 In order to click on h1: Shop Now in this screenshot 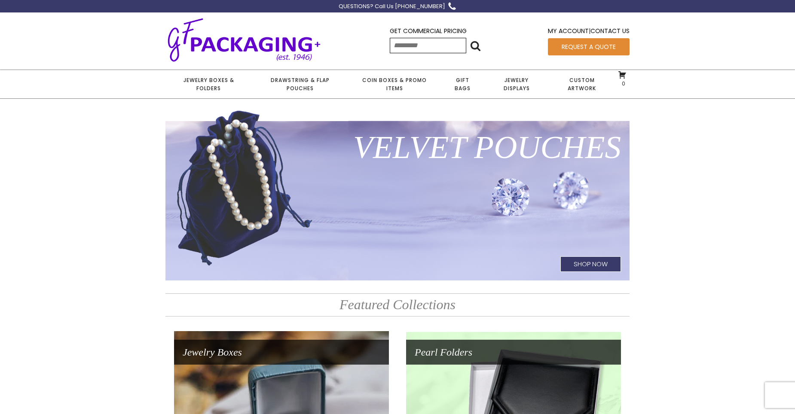, I will do `click(590, 264)`.